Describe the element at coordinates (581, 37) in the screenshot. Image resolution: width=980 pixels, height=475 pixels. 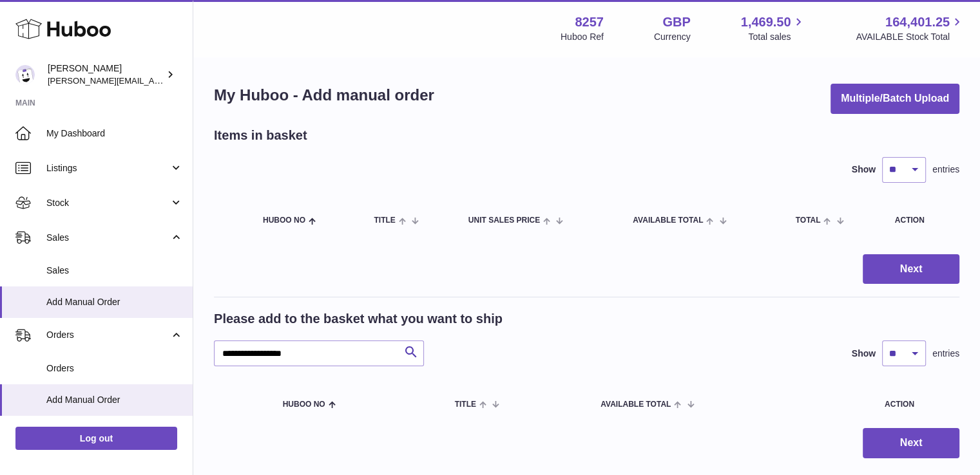
I see `div: Huboo Ref` at that location.